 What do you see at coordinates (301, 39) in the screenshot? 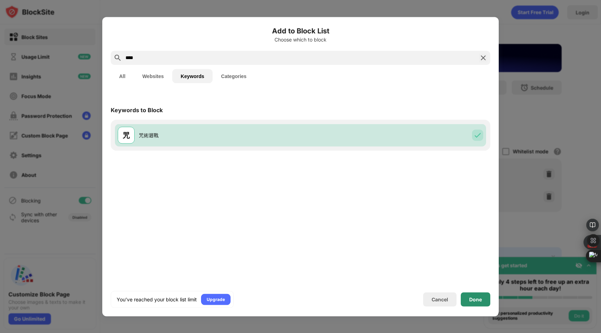
I see `div: Choose which to block` at bounding box center [301, 39].